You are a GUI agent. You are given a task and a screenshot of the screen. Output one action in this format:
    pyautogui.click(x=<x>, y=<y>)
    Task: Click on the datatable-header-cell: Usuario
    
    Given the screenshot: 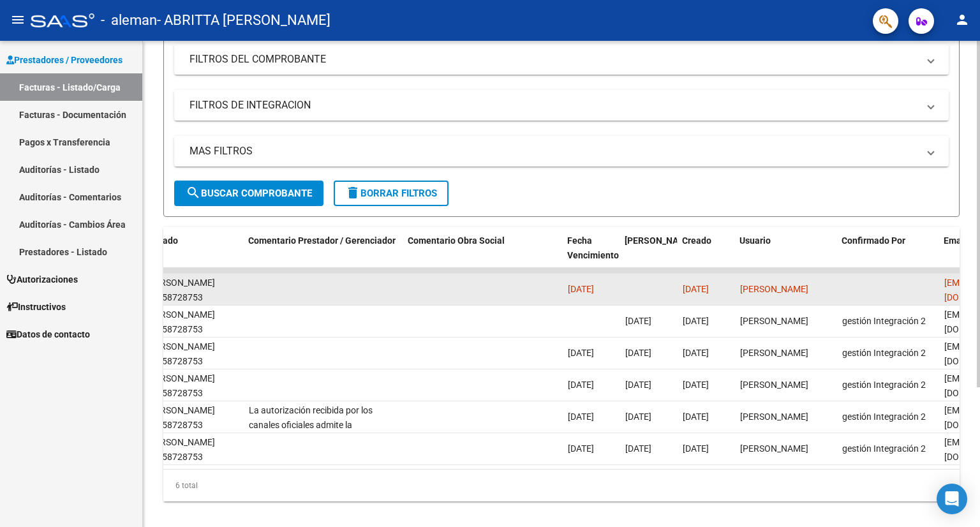 What is the action you would take?
    pyautogui.click(x=785, y=255)
    